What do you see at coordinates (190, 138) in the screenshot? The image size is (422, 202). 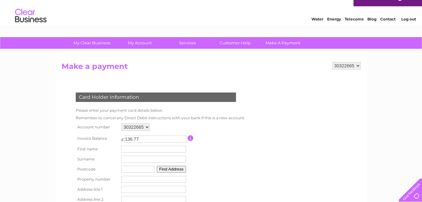 I see `input: Information` at bounding box center [190, 138].